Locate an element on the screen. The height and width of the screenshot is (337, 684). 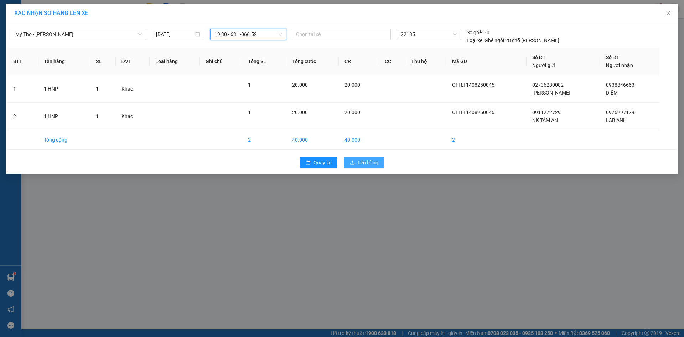
th: ĐVT is located at coordinates (133, 61).